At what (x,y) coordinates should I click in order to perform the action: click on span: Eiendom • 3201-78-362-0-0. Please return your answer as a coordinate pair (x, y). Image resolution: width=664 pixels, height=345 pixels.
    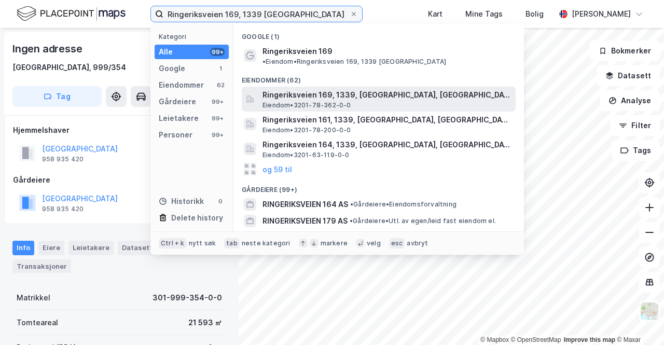
    Looking at the image, I should click on (307, 105).